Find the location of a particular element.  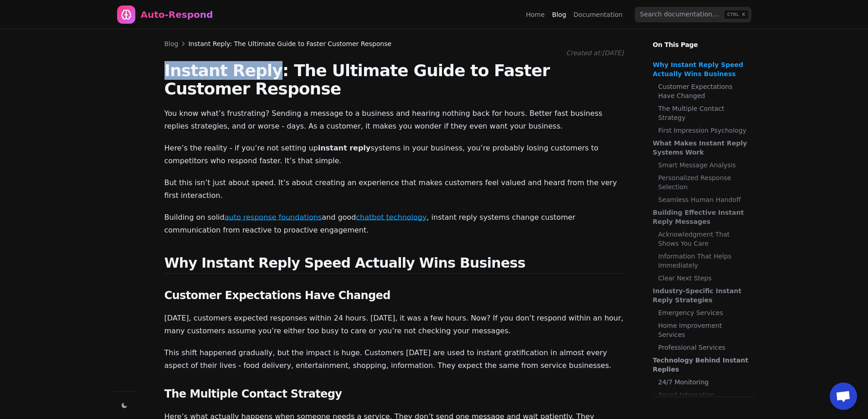

h2: Why Instant Reply Speed Actually Wins Business is located at coordinates (394, 264).